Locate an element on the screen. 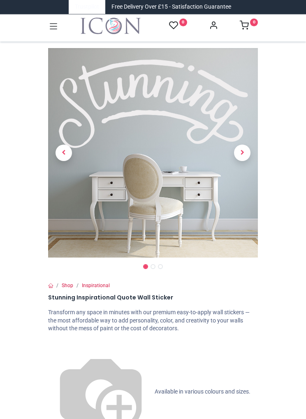  div: Free Delivery Over £15 - Satisfaction Guarantee is located at coordinates (171, 7).